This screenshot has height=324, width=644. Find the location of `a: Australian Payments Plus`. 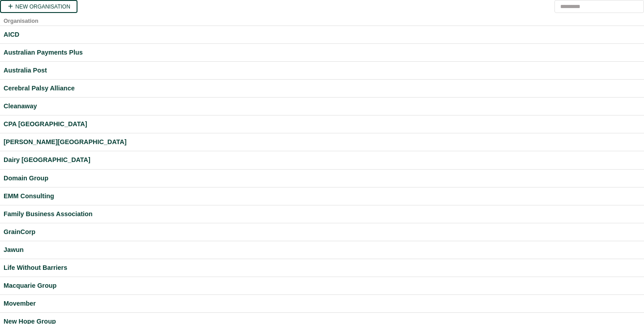

a: Australian Payments Plus is located at coordinates (322, 52).